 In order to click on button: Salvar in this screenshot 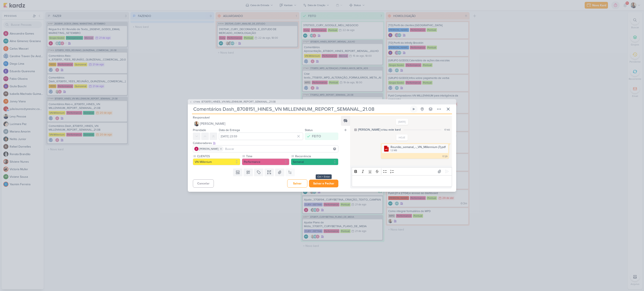, I will do `click(297, 184)`.